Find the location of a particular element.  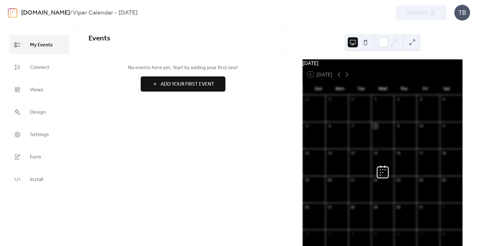

div: 22 is located at coordinates (376, 180).